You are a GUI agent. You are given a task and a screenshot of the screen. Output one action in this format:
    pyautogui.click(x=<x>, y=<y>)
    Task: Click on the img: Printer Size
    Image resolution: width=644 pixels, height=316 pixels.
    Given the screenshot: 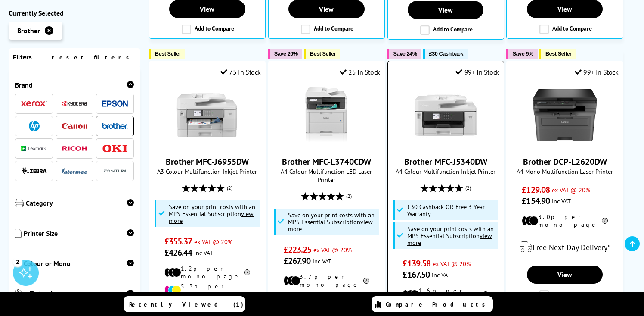 What is the action you would take?
    pyautogui.click(x=18, y=233)
    